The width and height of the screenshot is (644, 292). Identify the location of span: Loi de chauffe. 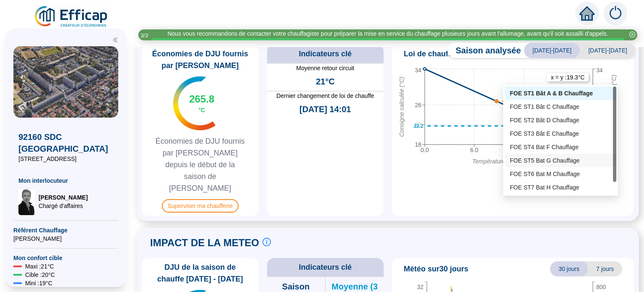
(429, 54).